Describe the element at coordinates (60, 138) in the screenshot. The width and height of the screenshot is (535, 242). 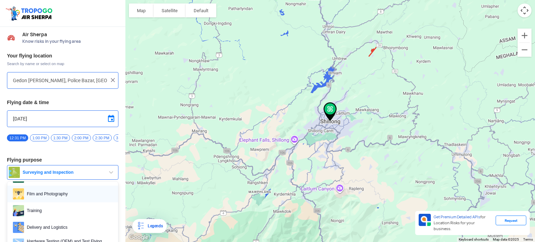
I see `span: 1:30 PM` at that location.